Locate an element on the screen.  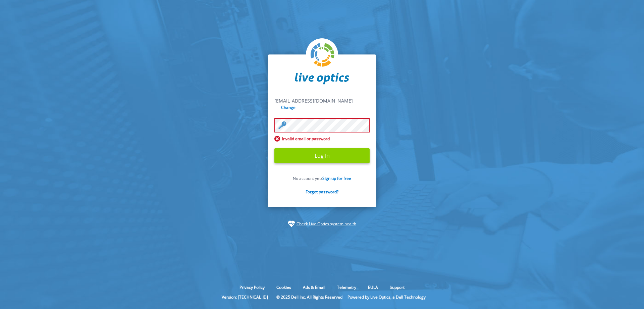
img: liveoptics-logo.svg is located at coordinates (323, 55).